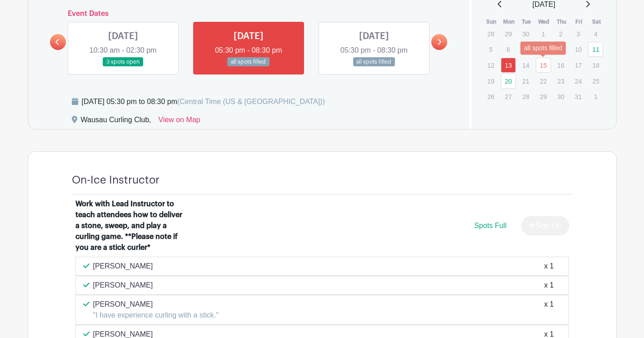 The width and height of the screenshot is (644, 338). Describe the element at coordinates (595, 65) in the screenshot. I see `p: 18` at that location.